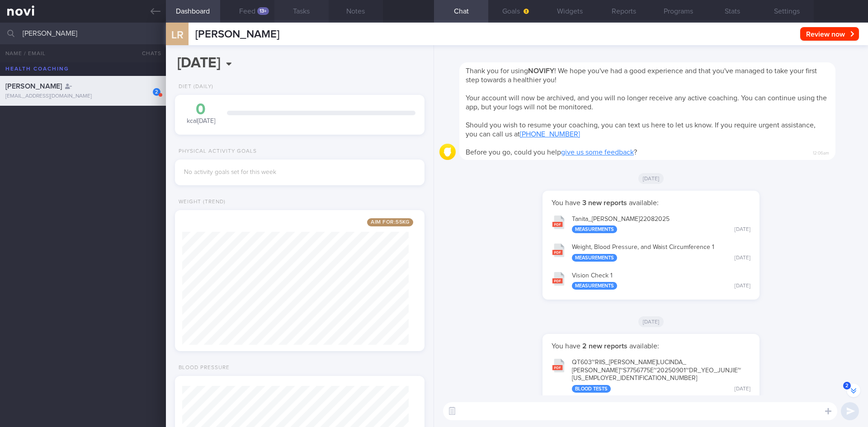 This screenshot has height=427, width=868. I want to click on strong: NOVIFY, so click(541, 71).